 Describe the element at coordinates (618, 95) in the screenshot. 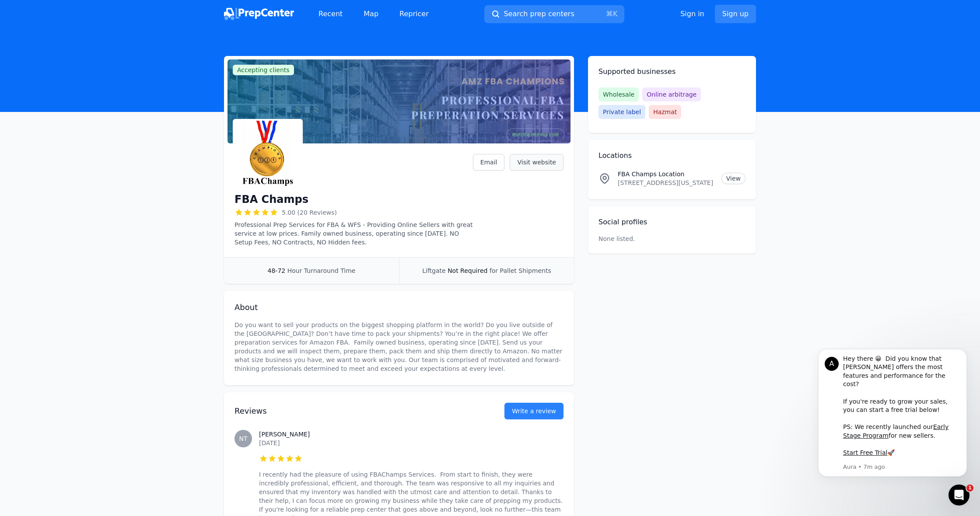

I see `span: Wholesale` at that location.